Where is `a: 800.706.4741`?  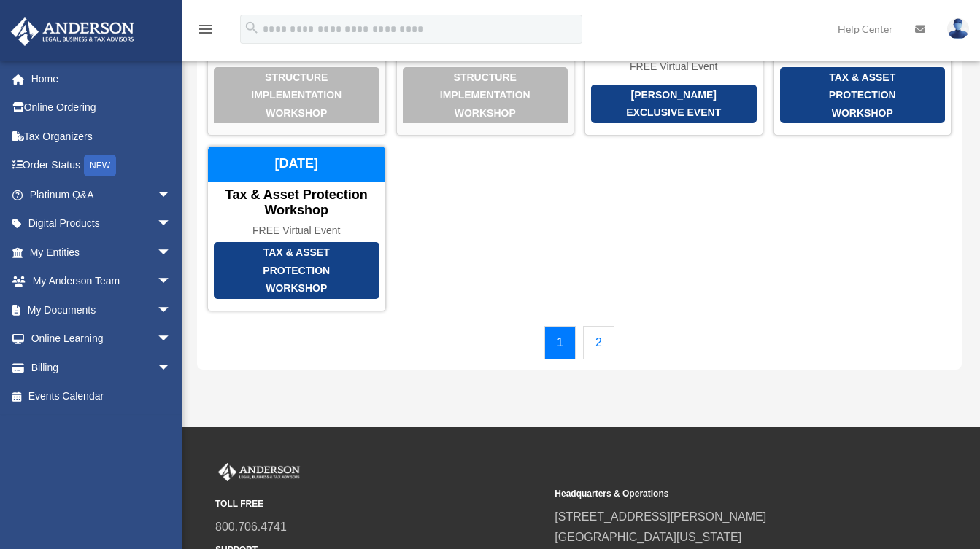
a: 800.706.4741 is located at coordinates (251, 527).